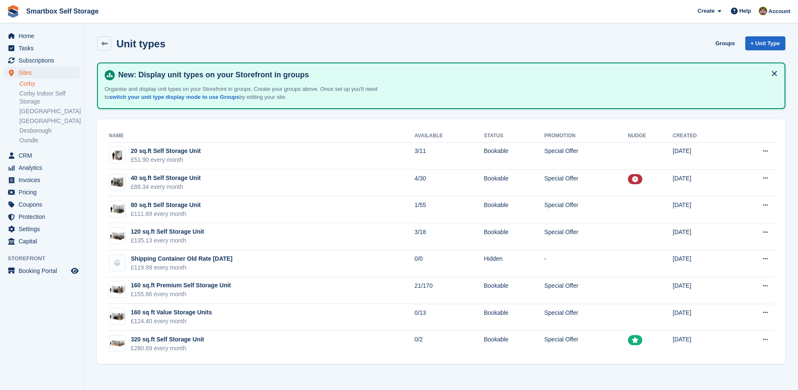 The height and width of the screenshot is (390, 798). What do you see at coordinates (49, 140) in the screenshot?
I see `a: Oundle` at bounding box center [49, 140].